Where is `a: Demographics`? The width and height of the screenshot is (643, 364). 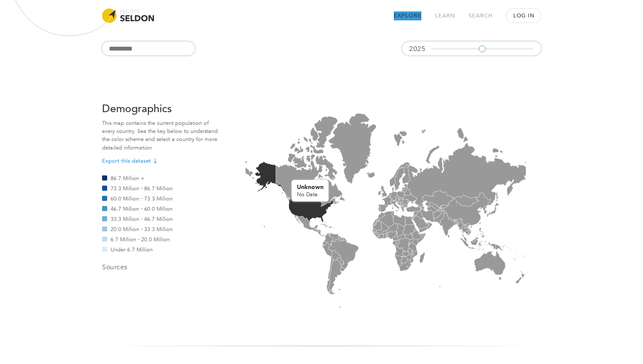 a: Demographics is located at coordinates (137, 109).